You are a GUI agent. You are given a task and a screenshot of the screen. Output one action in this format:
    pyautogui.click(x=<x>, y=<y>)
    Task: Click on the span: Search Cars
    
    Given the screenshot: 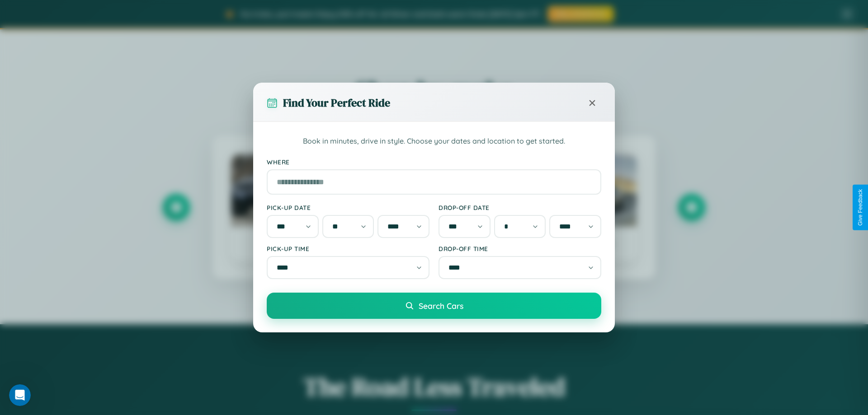 What is the action you would take?
    pyautogui.click(x=441, y=306)
    